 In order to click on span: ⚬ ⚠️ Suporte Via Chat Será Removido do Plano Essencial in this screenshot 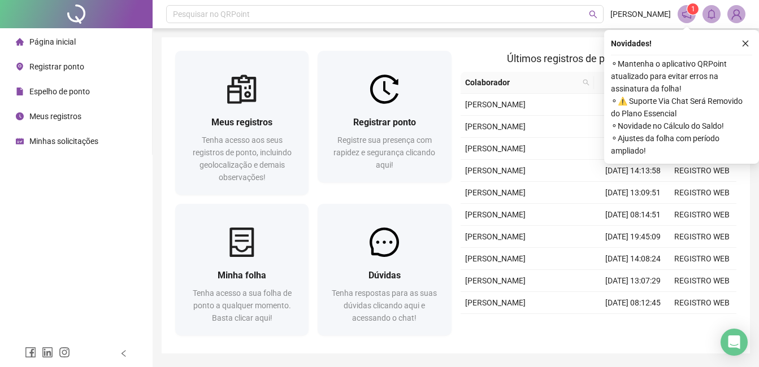, I will do `click(681, 107)`.